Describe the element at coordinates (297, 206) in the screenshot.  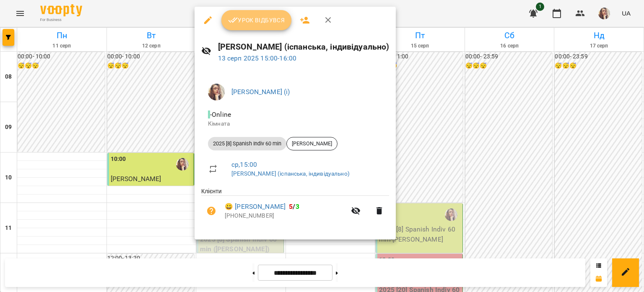
I see `span: 3` at that location.